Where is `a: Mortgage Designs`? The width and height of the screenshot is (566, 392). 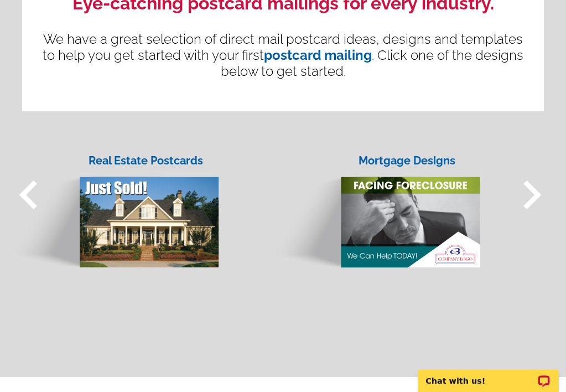
a: Mortgage Designs is located at coordinates (375, 204).